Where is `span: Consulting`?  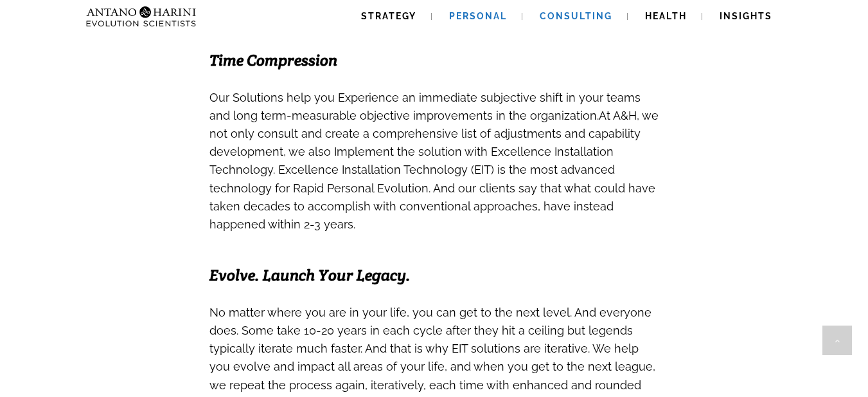 span: Consulting is located at coordinates (576, 16).